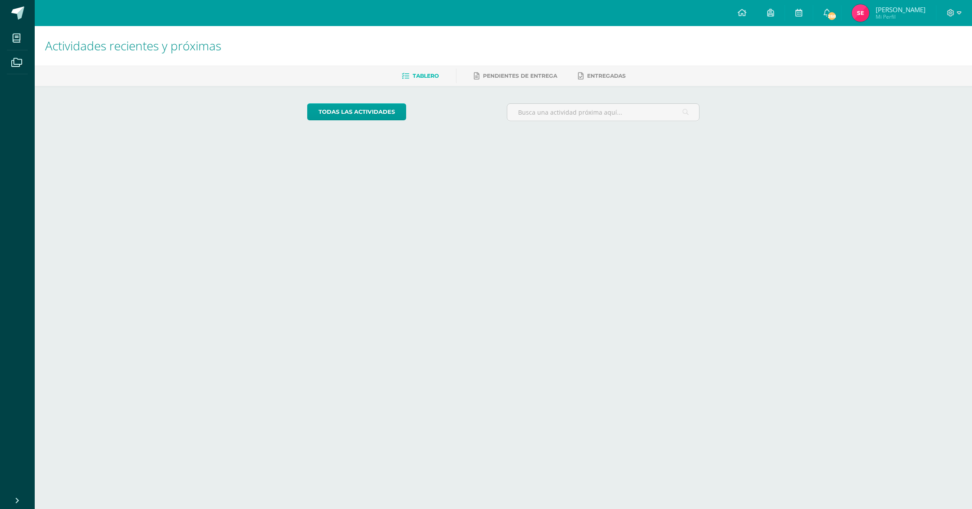 The height and width of the screenshot is (509, 972). What do you see at coordinates (832, 16) in the screenshot?
I see `span: 268` at bounding box center [832, 16].